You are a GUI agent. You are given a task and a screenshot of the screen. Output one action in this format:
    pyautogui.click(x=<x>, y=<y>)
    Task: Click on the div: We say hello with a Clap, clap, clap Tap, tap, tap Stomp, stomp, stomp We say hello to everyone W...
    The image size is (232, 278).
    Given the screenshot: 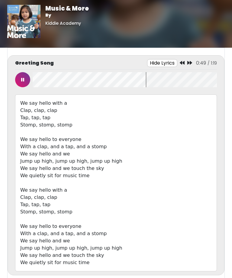 What is the action you would take?
    pyautogui.click(x=116, y=183)
    